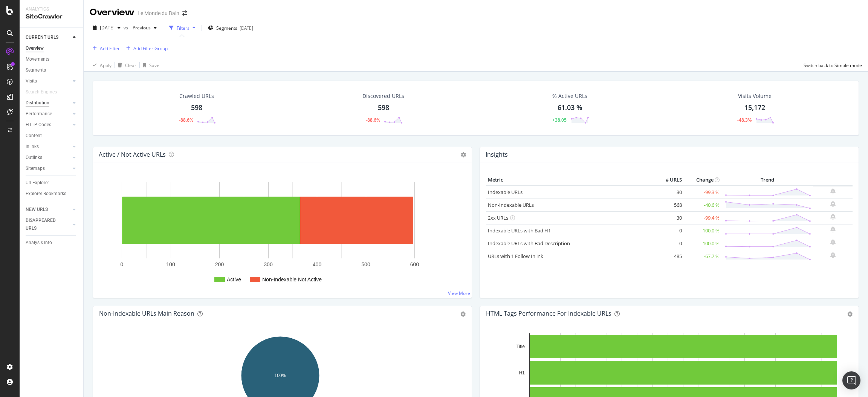 Image resolution: width=868 pixels, height=397 pixels. I want to click on text: Non-Indexable Not Active, so click(292, 280).